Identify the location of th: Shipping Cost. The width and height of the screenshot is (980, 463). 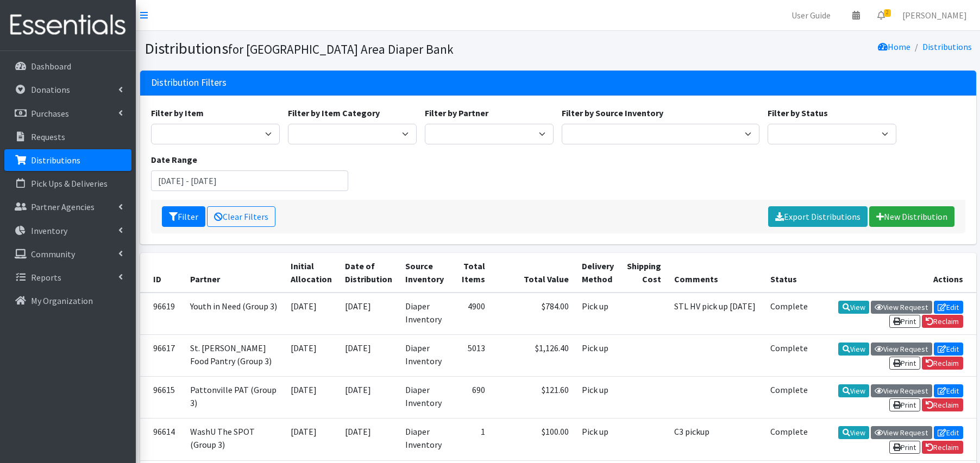
(644, 272).